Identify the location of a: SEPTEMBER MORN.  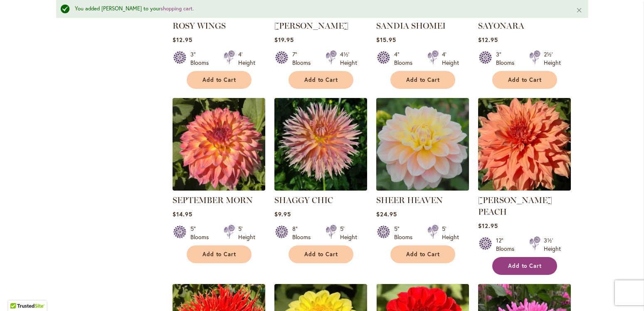
(213, 200).